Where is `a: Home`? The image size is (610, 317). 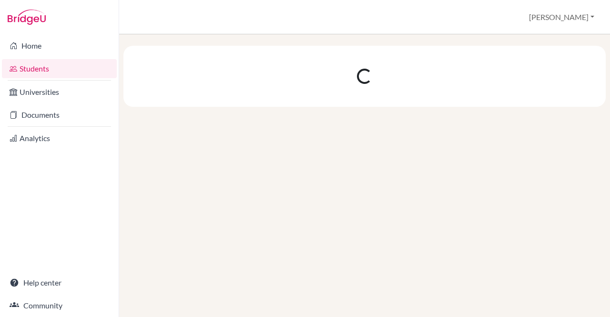
a: Home is located at coordinates (59, 46).